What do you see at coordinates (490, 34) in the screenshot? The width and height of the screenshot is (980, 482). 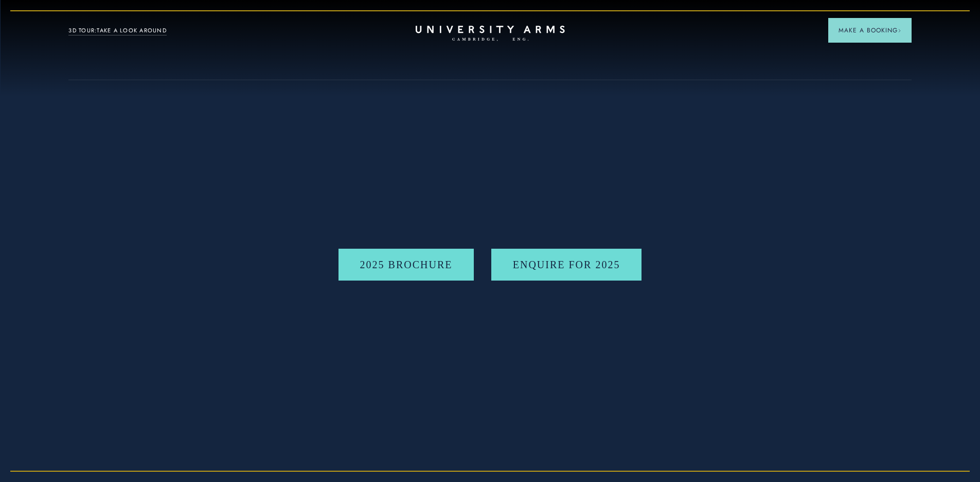 I see `a: Home` at bounding box center [490, 34].